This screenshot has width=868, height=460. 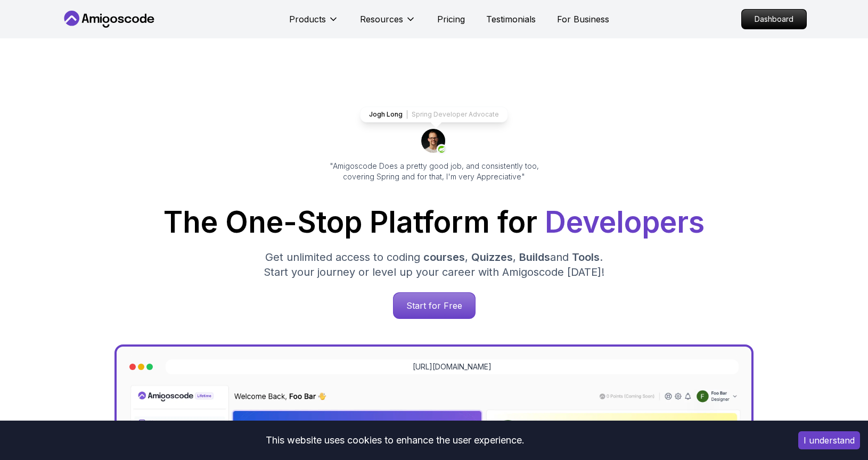 I want to click on p: Jogh Long, so click(x=386, y=115).